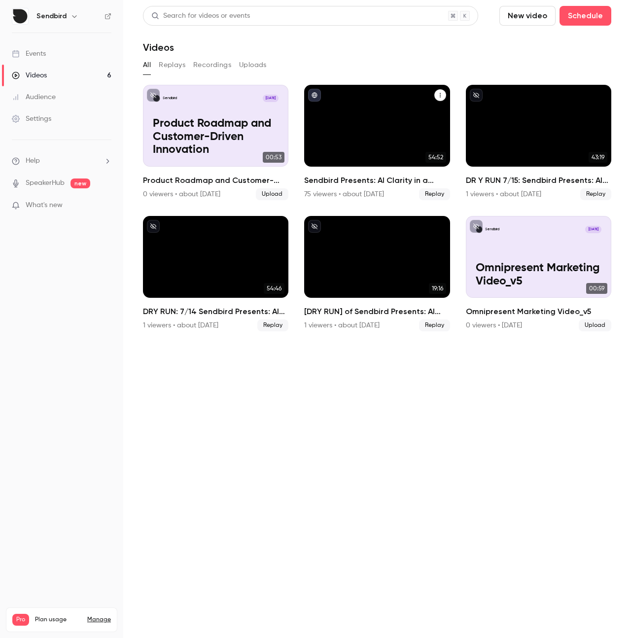  I want to click on span: 00:59, so click(597, 288).